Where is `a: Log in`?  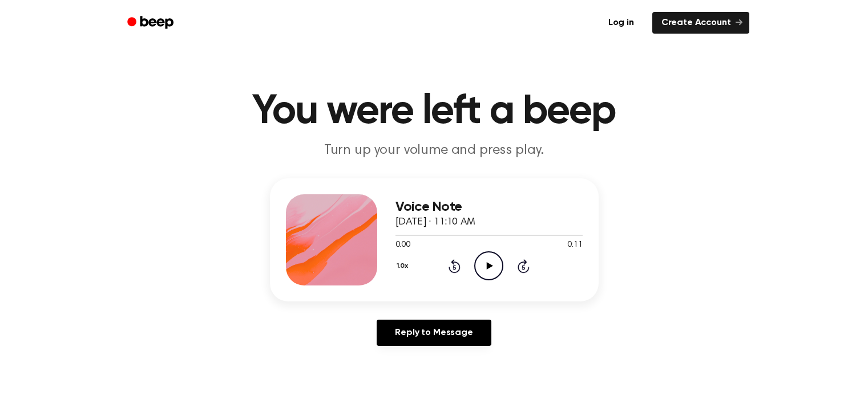 a: Log in is located at coordinates (620, 23).